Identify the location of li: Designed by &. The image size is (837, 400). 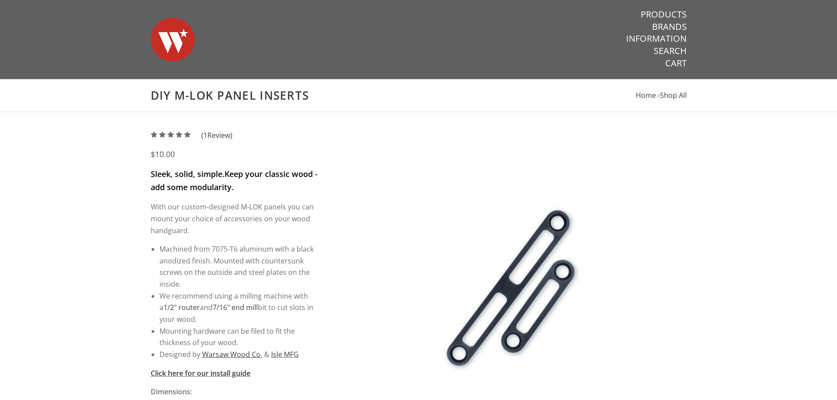
(239, 355).